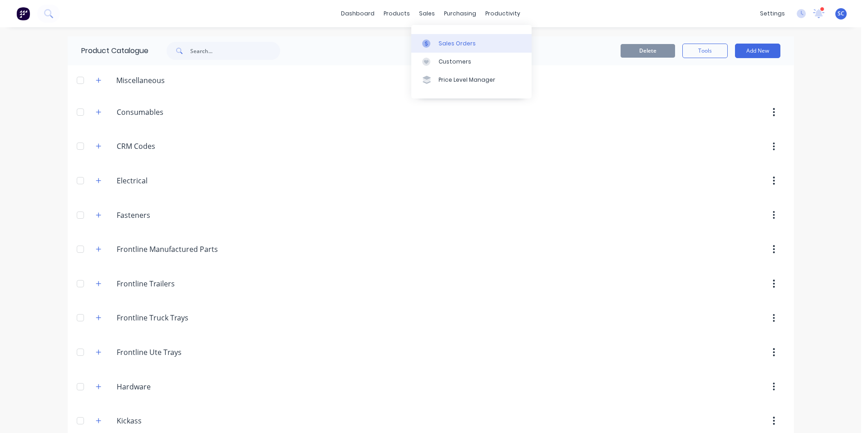 This screenshot has height=433, width=868. I want to click on div: Product Catalogue, so click(108, 51).